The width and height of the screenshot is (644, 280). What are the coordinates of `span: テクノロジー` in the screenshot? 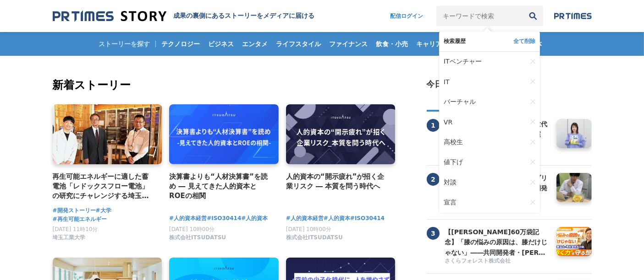 It's located at (181, 44).